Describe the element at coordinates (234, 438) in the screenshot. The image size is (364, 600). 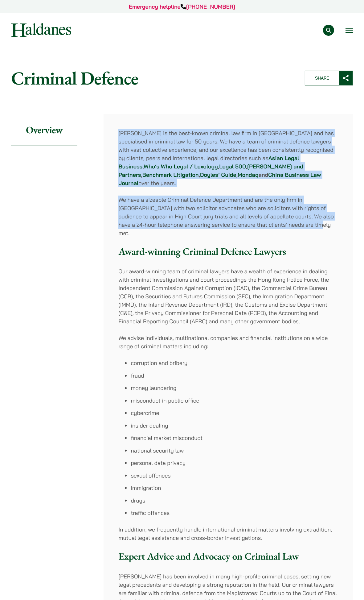
I see `li: financial market misconduct` at that location.